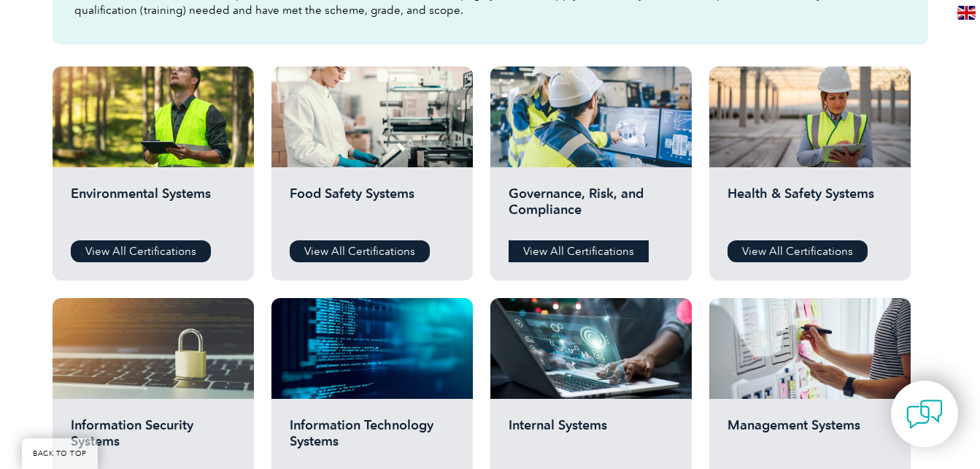  I want to click on a: BACK TO TOP, so click(60, 454).